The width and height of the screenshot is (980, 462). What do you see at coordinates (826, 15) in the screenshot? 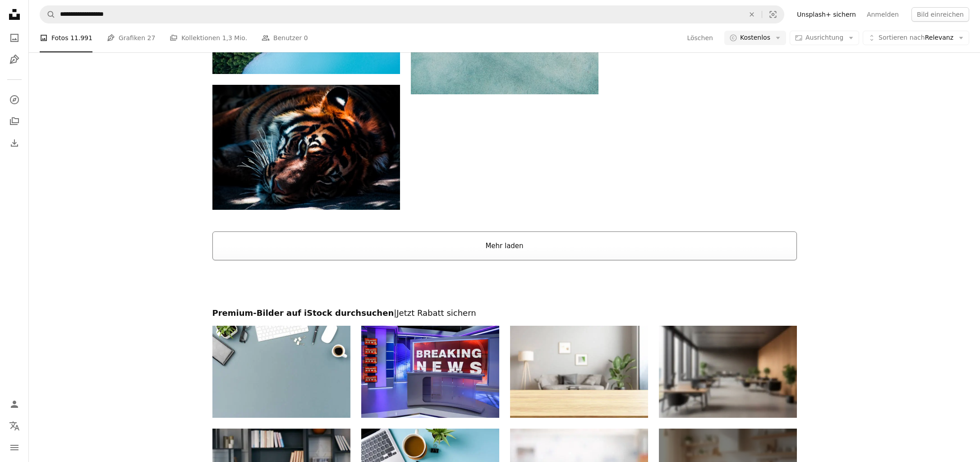
I see `a: Unsplash+ sichern` at bounding box center [826, 15].